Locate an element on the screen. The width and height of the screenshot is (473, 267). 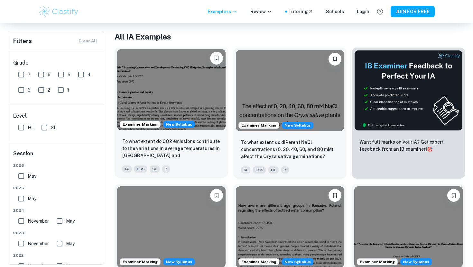
div: Schools is located at coordinates (335, 12).